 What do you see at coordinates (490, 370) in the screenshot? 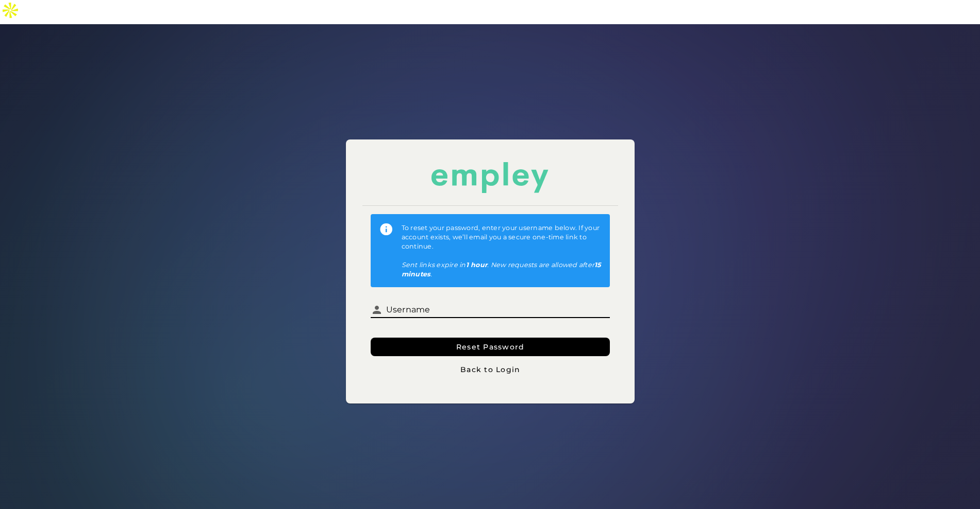
I see `button: Back to Login` at bounding box center [490, 370].